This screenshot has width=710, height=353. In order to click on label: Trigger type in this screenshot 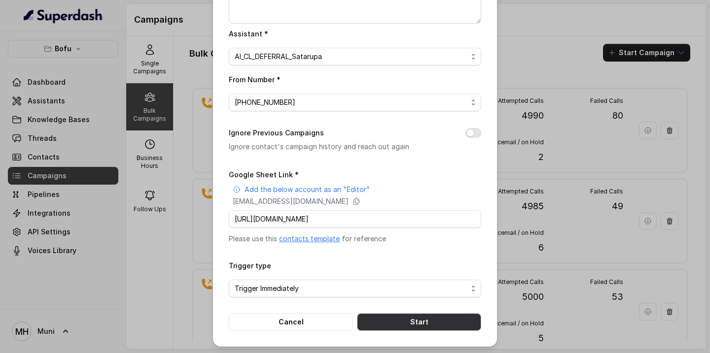, I will do `click(250, 266)`.